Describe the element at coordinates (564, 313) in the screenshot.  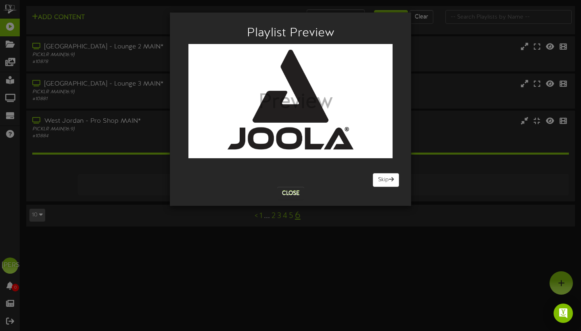
I see `div: Open Intercom Messenger` at that location.